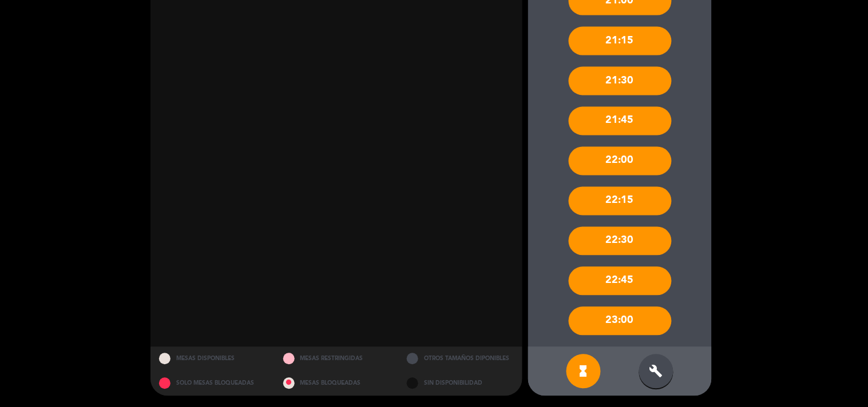  I want to click on div: 21:15, so click(620, 41).